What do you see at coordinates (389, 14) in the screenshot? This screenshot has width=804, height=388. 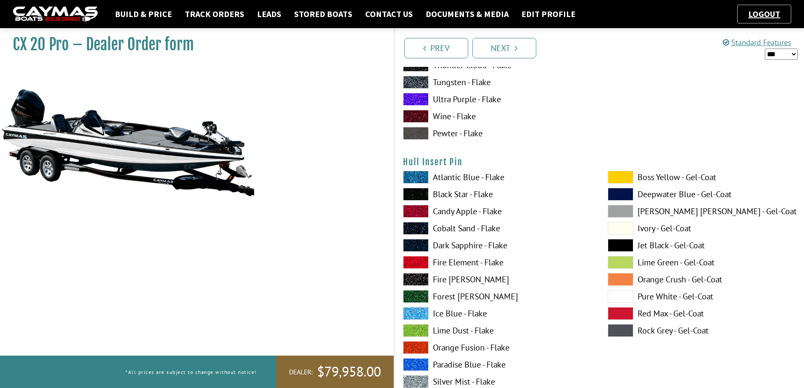 I see `a: Contact Us` at bounding box center [389, 14].